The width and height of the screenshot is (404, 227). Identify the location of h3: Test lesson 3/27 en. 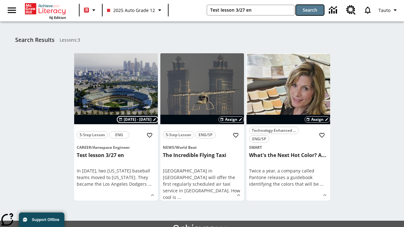
(116, 155).